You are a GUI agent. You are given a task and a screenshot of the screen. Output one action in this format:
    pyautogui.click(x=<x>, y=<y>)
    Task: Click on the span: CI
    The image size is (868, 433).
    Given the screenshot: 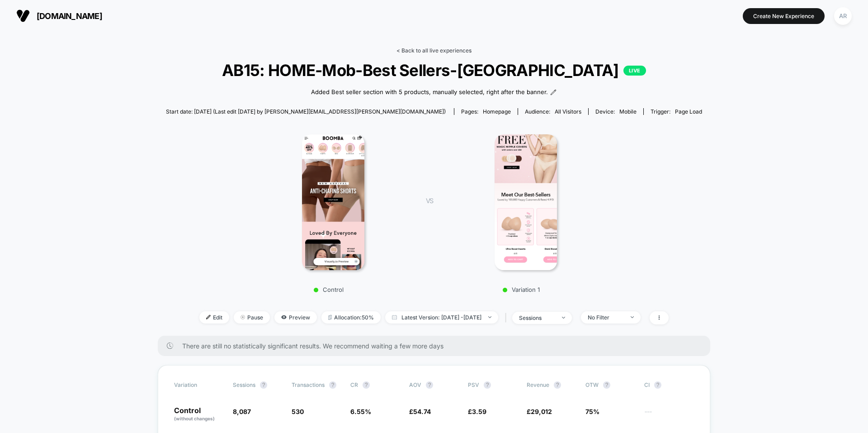 What is the action you would take?
    pyautogui.click(x=669, y=385)
    